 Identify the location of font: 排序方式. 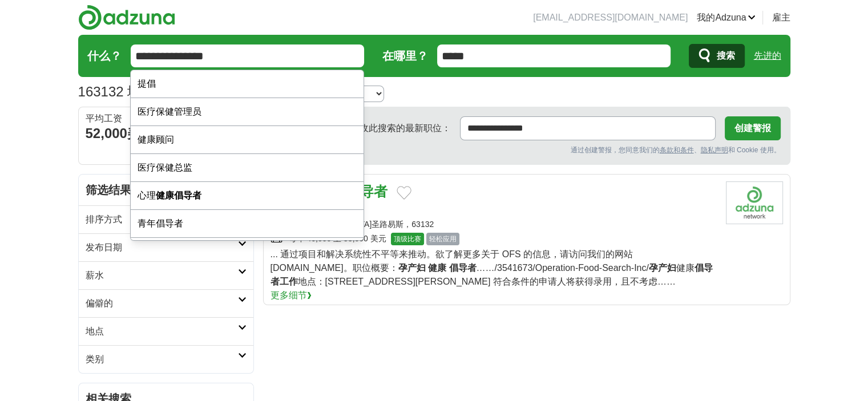
(104, 219).